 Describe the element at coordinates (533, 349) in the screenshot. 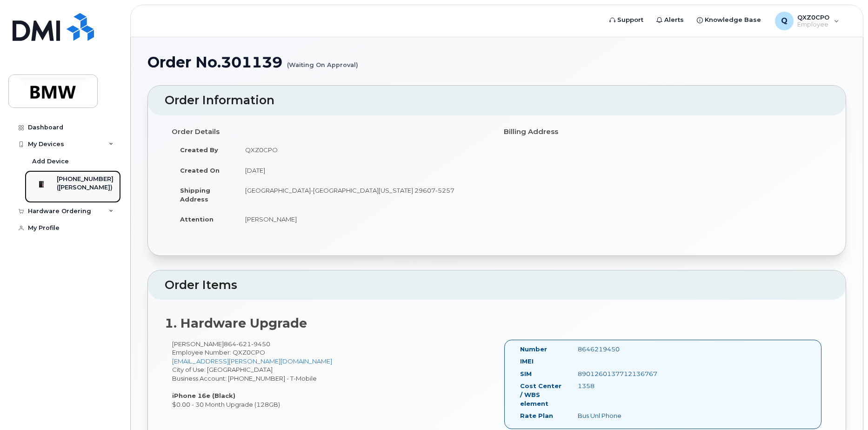

I see `label: Number` at that location.